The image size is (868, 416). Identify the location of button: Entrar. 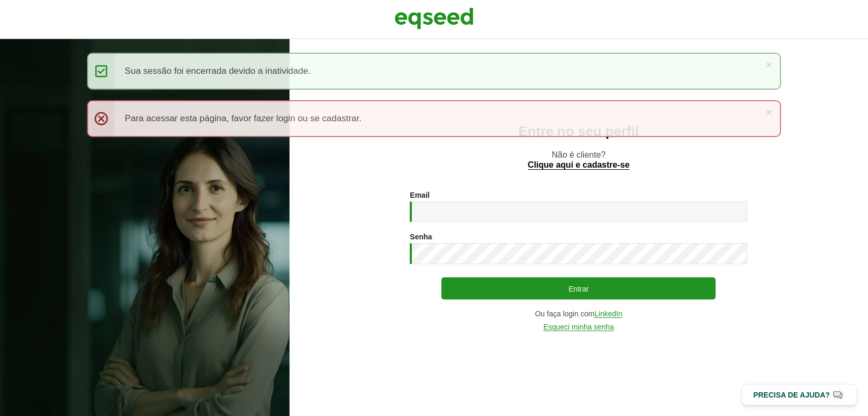
(578, 288).